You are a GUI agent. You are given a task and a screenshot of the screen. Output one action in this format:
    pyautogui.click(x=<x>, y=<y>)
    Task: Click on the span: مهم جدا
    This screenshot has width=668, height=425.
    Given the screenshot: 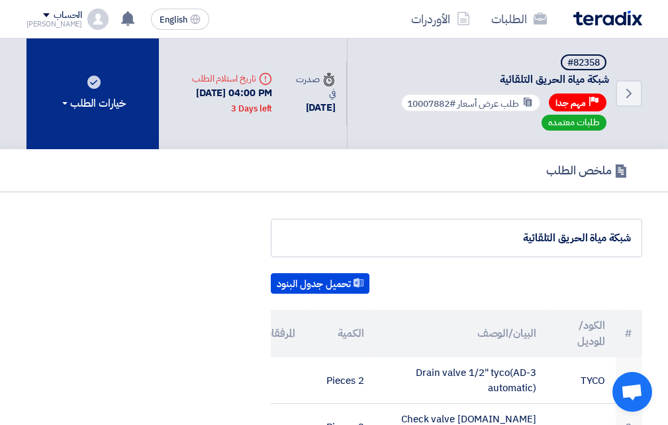 What is the action you would take?
    pyautogui.click(x=571, y=103)
    